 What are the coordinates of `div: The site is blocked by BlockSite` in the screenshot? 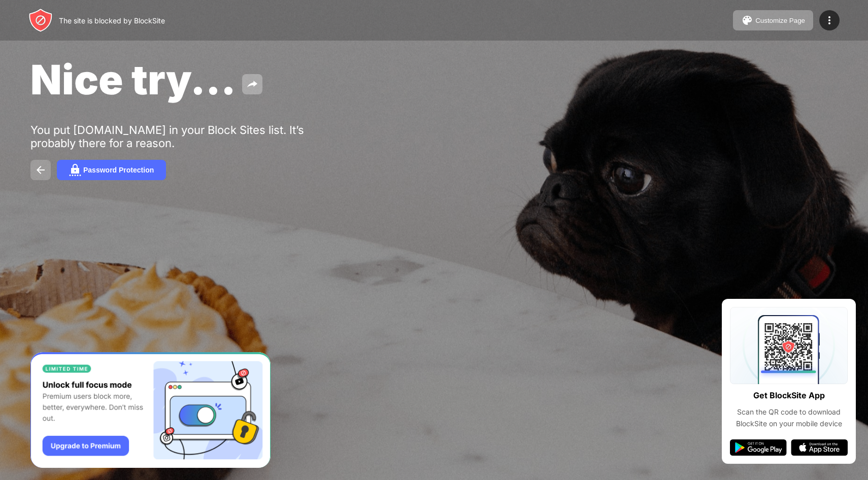 It's located at (112, 20).